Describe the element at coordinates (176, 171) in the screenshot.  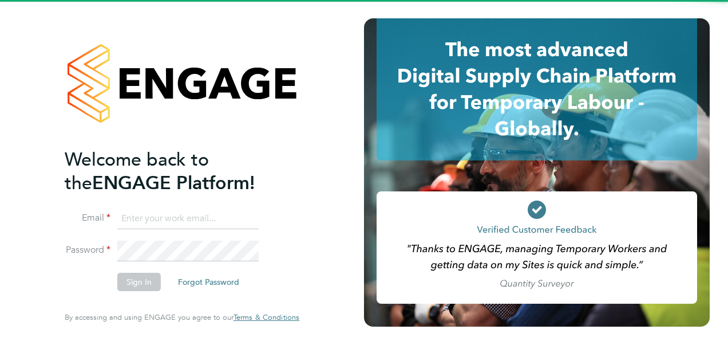
I see `h2: ENGAGE Platform!` at that location.